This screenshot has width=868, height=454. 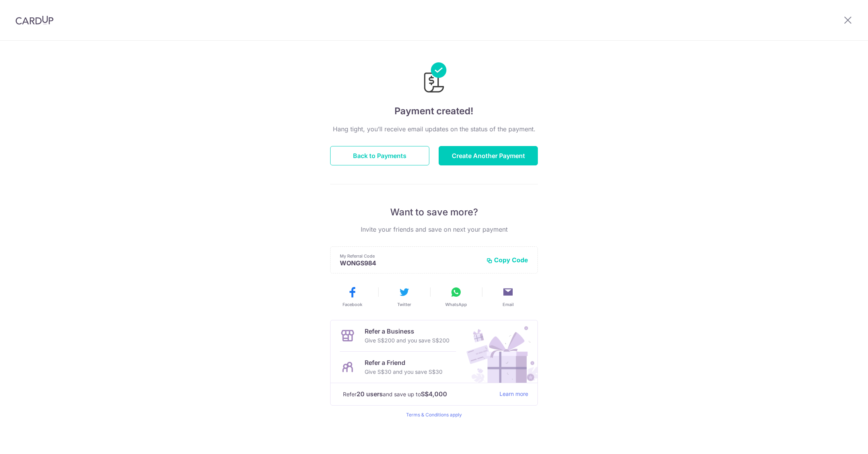 What do you see at coordinates (407, 331) in the screenshot?
I see `p: Refer a Business` at bounding box center [407, 331].